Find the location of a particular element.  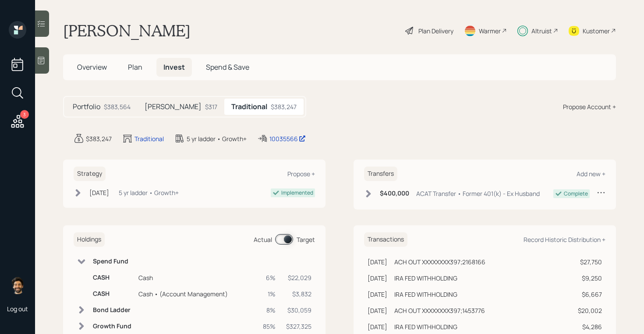

div: Propose + is located at coordinates (301, 173).